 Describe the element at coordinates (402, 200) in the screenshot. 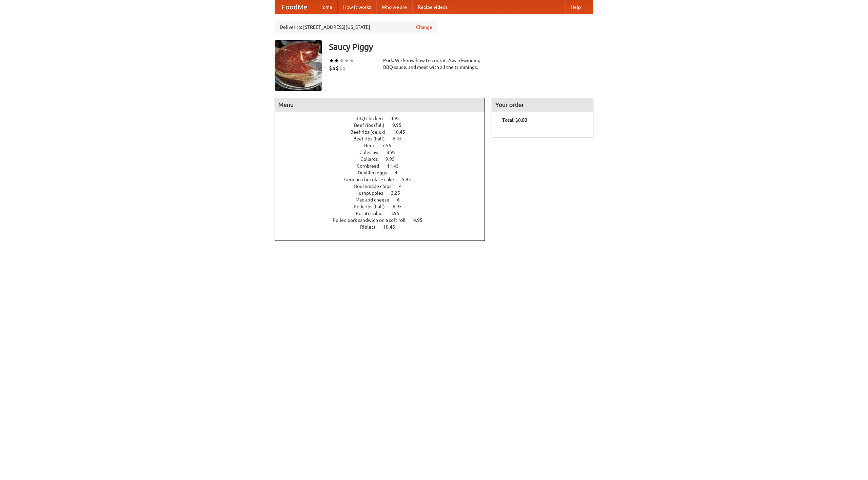

I see `span: 6` at that location.